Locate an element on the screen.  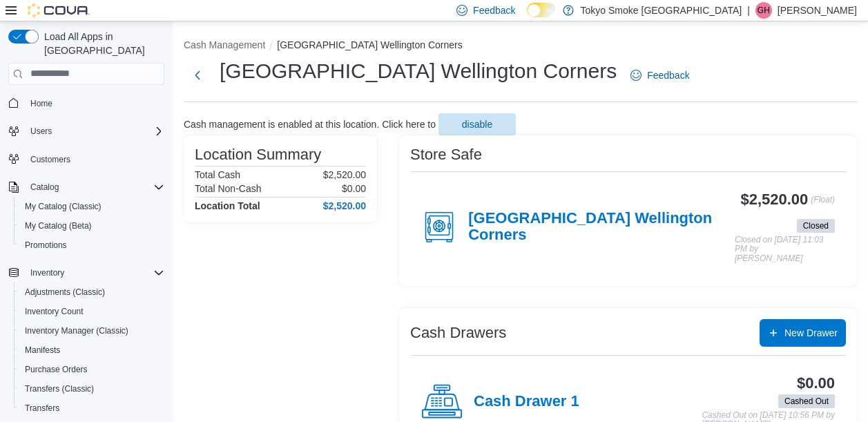
p: $0.00 is located at coordinates (354, 188).